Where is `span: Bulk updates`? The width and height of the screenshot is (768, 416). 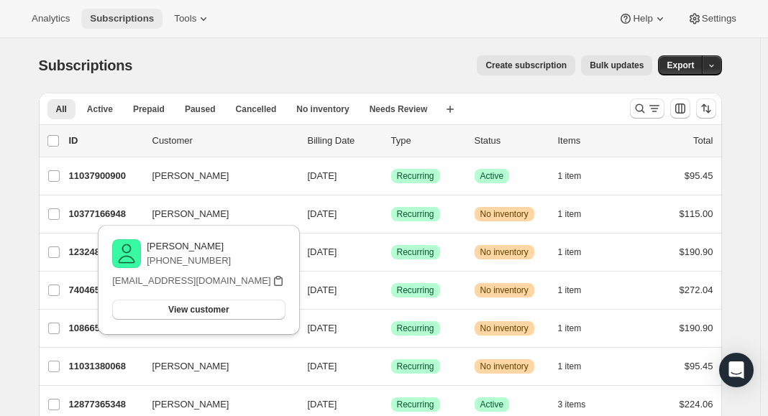
span: Bulk updates is located at coordinates (616, 65).